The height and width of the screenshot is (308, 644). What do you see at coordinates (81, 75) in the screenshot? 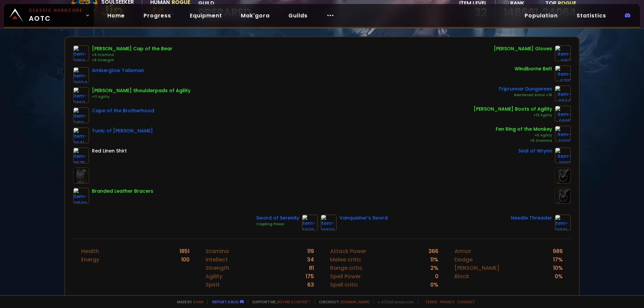
I see `img: item-10824` at bounding box center [81, 75].